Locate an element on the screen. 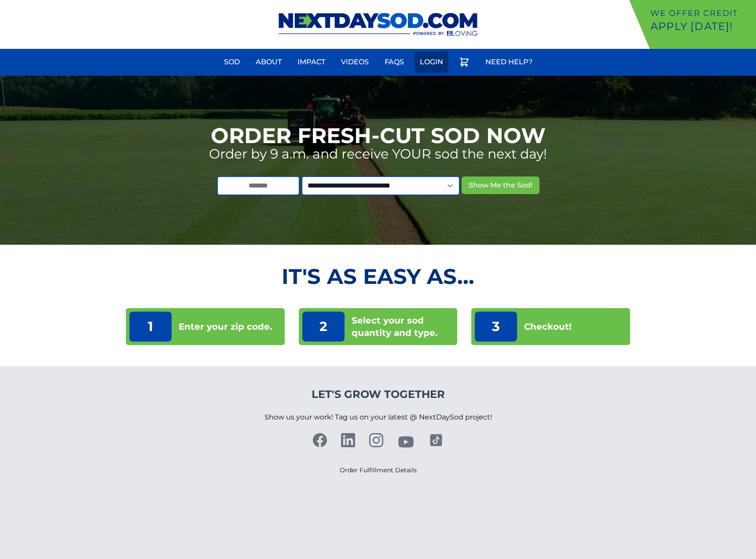 Image resolution: width=756 pixels, height=559 pixels. p: 3 is located at coordinates (496, 326).